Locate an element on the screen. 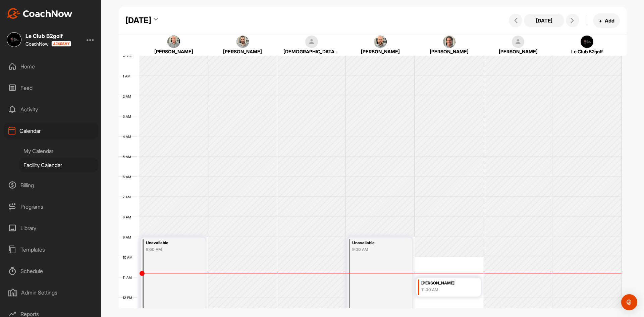 The width and height of the screenshot is (644, 317). img: square_62b0d54155ad6bd58f0523592dbd4e7f.jpg is located at coordinates (243, 42).